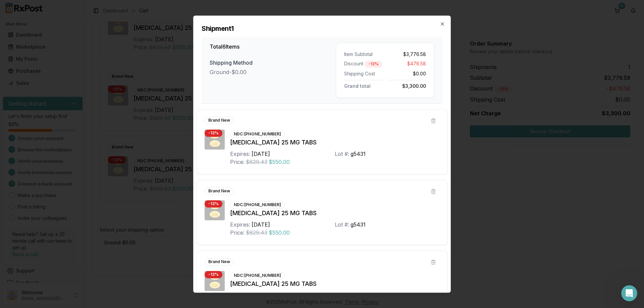 The height and width of the screenshot is (308, 644). Describe the element at coordinates (407, 64) in the screenshot. I see `div: $476.58` at that location.